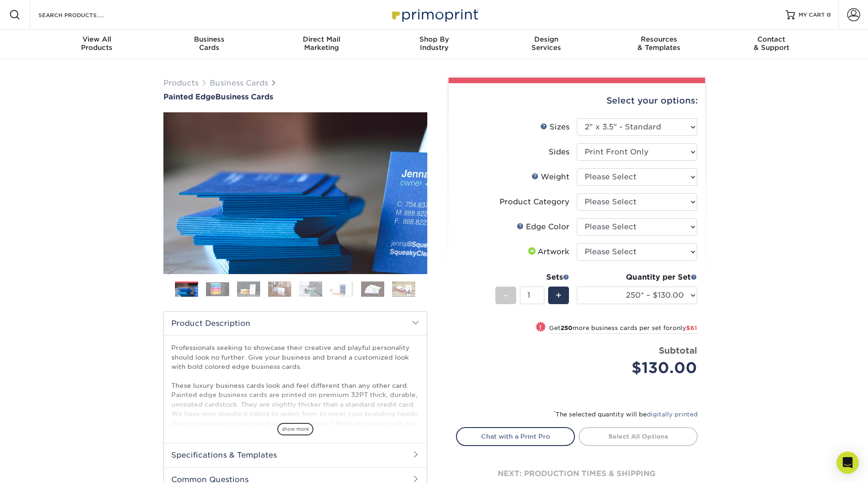 The height and width of the screenshot is (483, 868). What do you see at coordinates (772, 44) in the screenshot?
I see `a: Contact& Support` at bounding box center [772, 44].